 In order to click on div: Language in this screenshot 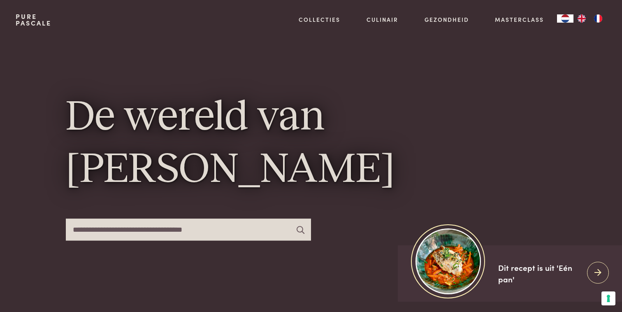, I will do `click(565, 19)`.